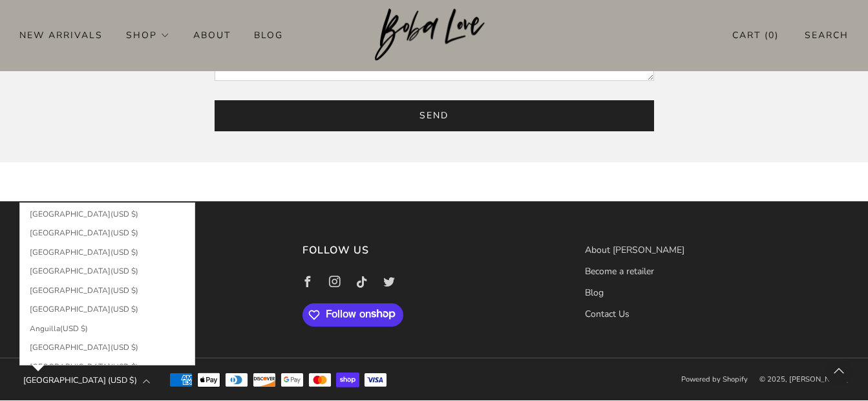 This screenshot has width=868, height=401. What do you see at coordinates (826, 35) in the screenshot?
I see `a: Search` at bounding box center [826, 35].